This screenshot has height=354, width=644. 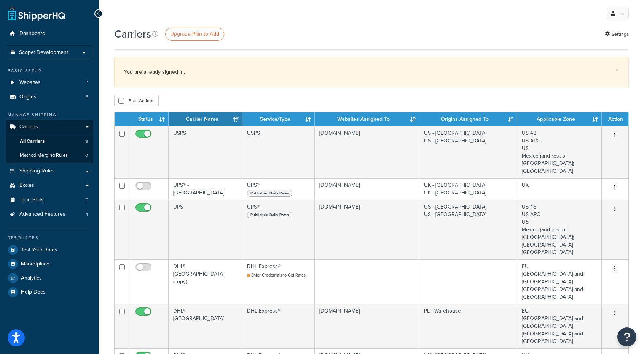 What do you see at coordinates (194, 34) in the screenshot?
I see `a: Upgrade Plan to Add` at bounding box center [194, 34].